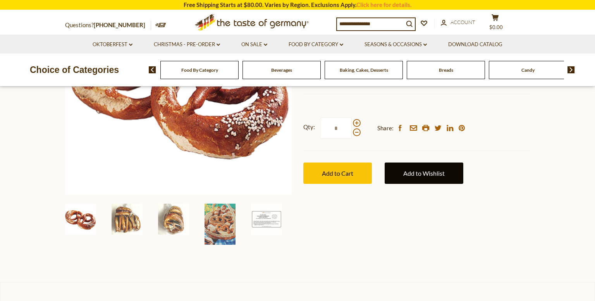  Describe the element at coordinates (254, 45) in the screenshot. I see `a: On Sale` at that location.